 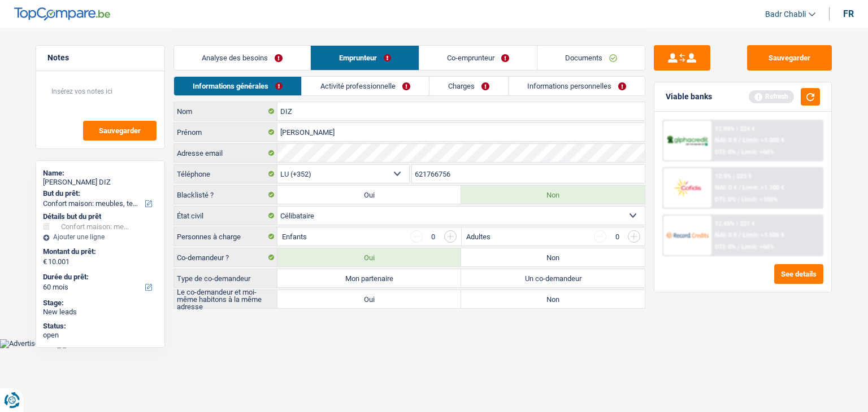 I want to click on div: 12.45% | 221 €, so click(x=735, y=224).